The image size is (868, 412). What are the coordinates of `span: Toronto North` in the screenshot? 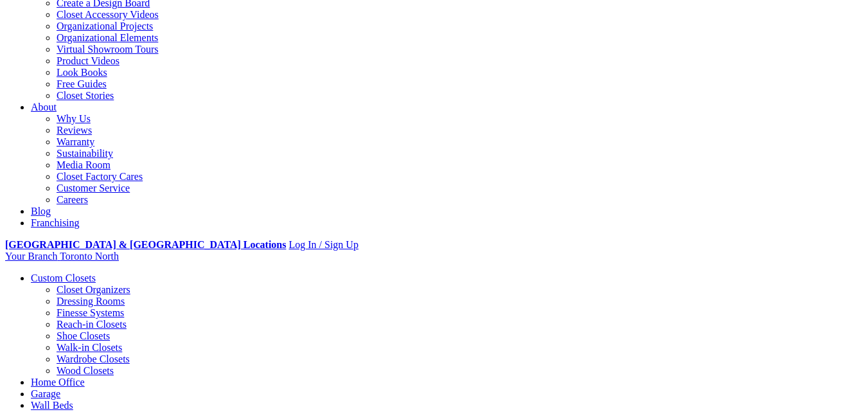 It's located at (89, 256).